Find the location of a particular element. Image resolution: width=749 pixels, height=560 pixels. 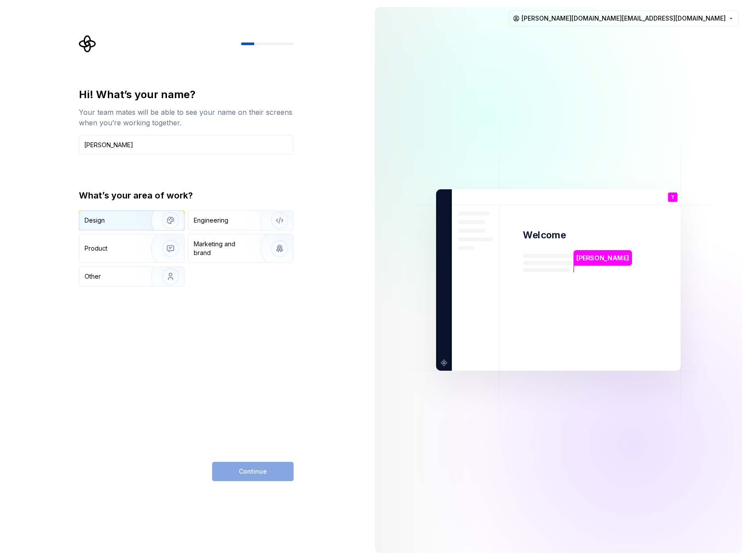

div: Marketing and brand is located at coordinates (223, 249).